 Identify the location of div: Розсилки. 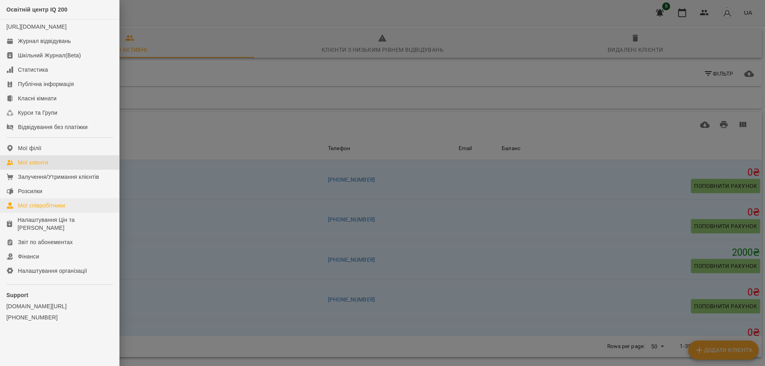
(30, 191).